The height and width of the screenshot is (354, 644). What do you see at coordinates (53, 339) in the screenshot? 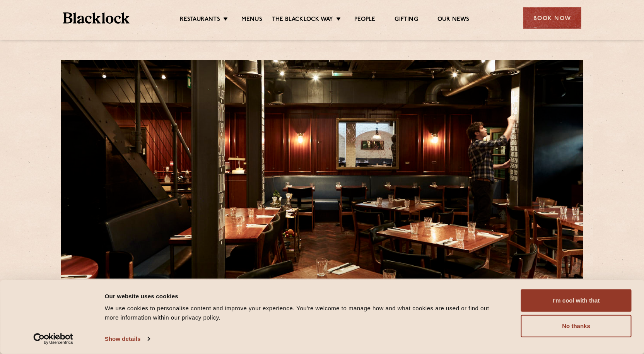
I see `a: Usercentrics Cookiebot - opens in a new window` at bounding box center [53, 339].